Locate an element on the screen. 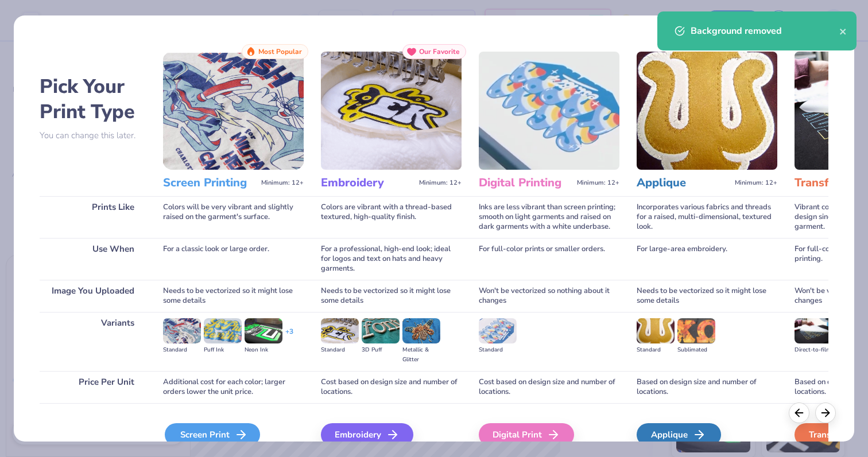  img: Neon Ink is located at coordinates (264, 331).